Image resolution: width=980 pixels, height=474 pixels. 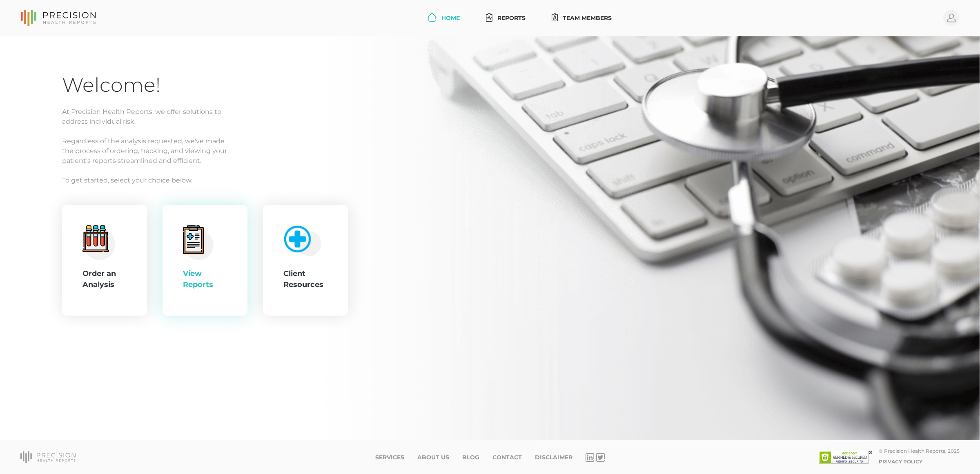 I want to click on img: SSL site seal - click to verify, so click(x=845, y=457).